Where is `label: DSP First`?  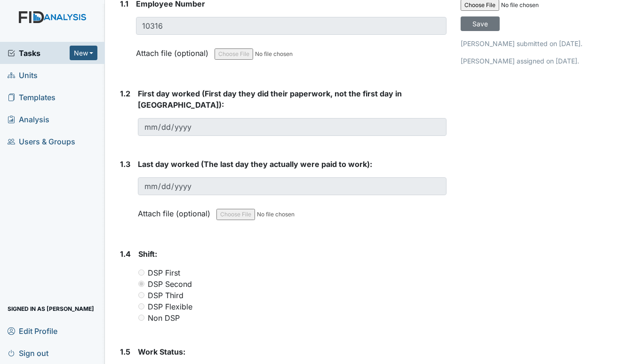 label: DSP First is located at coordinates (164, 273).